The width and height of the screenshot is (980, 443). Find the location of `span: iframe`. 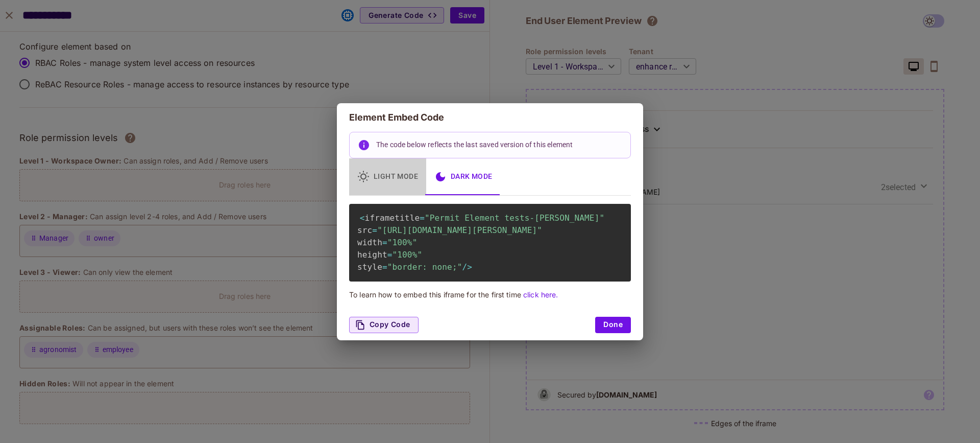

span: iframe is located at coordinates (380, 217).